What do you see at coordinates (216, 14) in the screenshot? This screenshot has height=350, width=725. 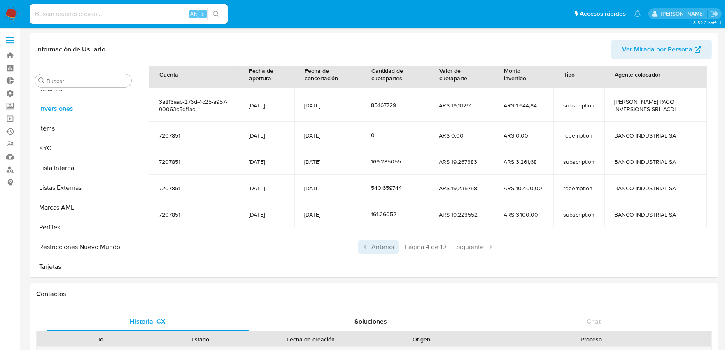 I see `button: search-icon` at bounding box center [216, 14].